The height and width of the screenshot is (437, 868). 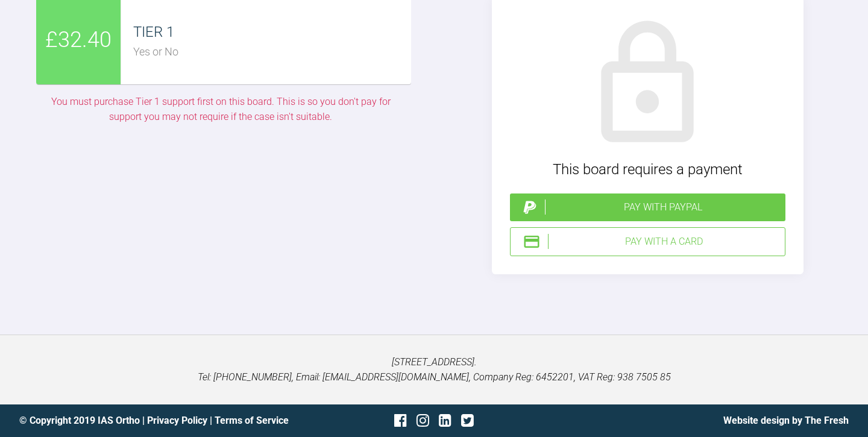 What do you see at coordinates (252, 420) in the screenshot?
I see `a: Terms of Service` at bounding box center [252, 420].